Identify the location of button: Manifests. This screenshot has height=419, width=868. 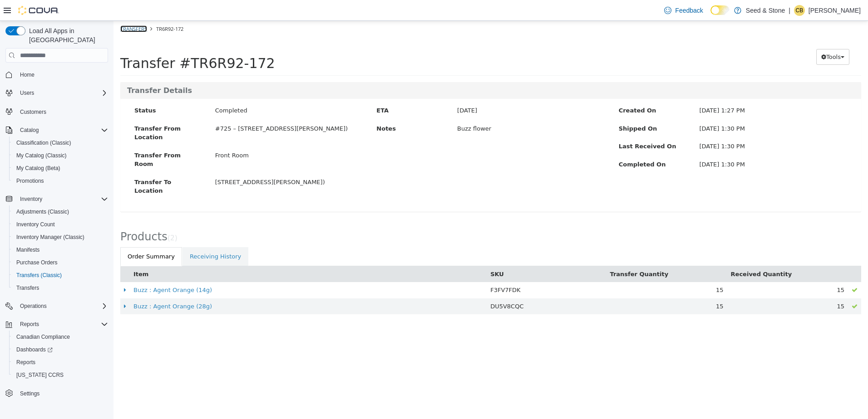
(61, 250).